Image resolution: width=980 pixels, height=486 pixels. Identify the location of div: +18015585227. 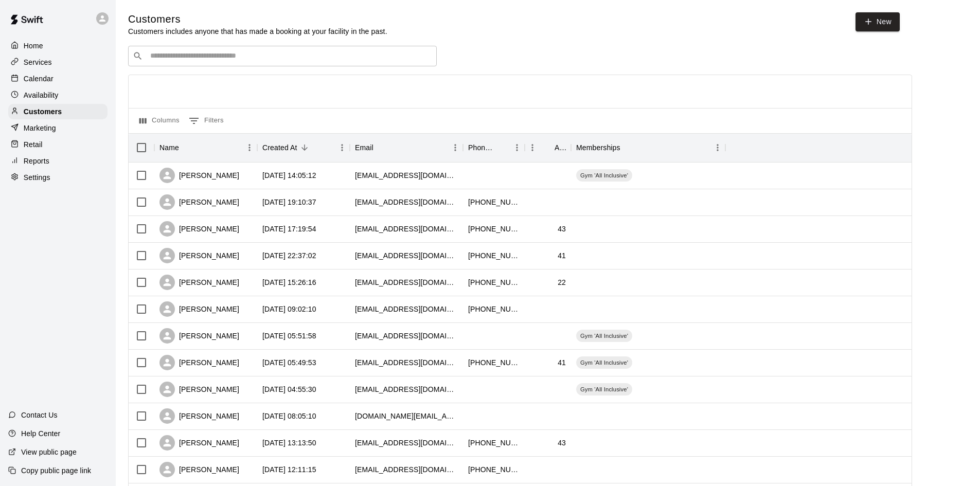
(494, 256).